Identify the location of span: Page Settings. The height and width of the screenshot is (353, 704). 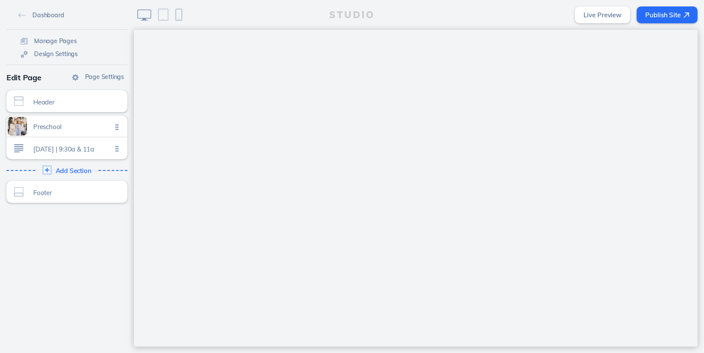
(105, 77).